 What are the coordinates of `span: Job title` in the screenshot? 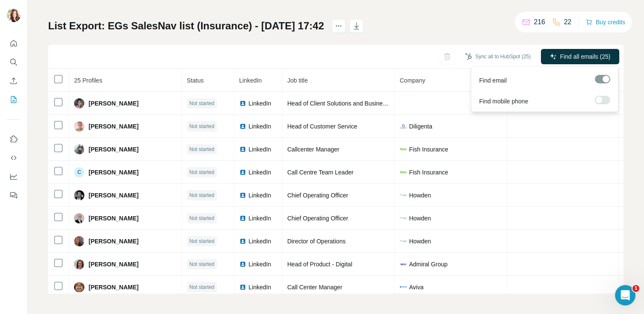 It's located at (298, 81).